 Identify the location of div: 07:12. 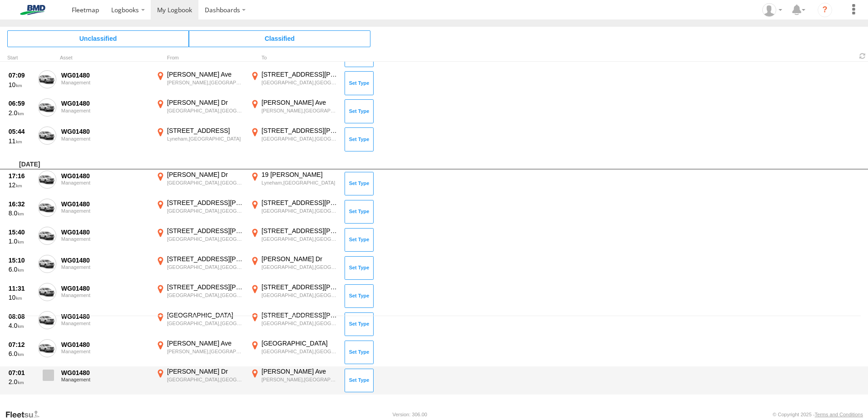
(21, 345).